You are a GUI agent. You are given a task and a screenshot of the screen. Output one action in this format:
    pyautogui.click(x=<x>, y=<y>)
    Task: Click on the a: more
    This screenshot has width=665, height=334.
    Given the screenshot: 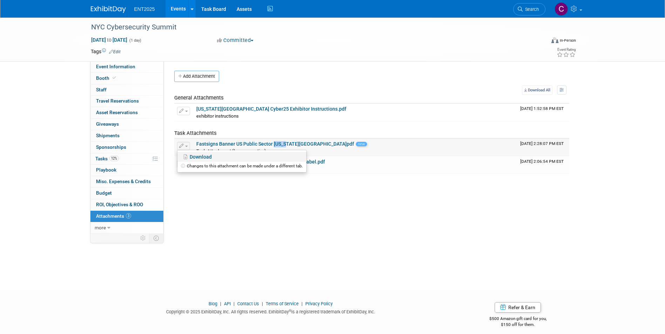 What is the action you would take?
    pyautogui.click(x=127, y=228)
    